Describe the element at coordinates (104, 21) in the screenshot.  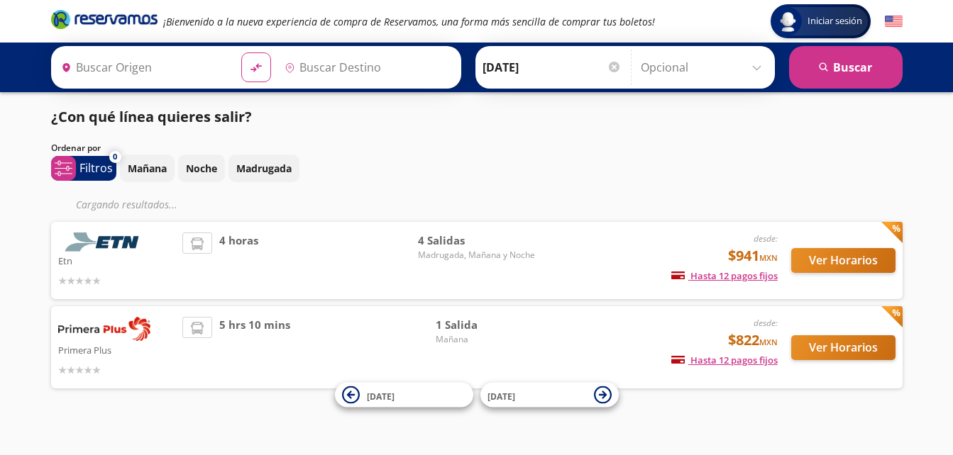
I see `a: Brand Logo` at that location.